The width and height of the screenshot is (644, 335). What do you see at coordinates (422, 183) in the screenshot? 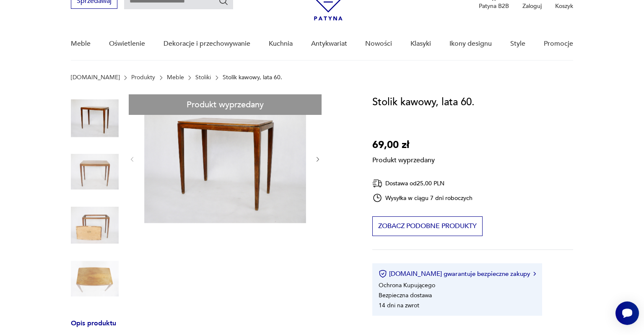
I see `div: Dostawa od 25,00 PLN` at bounding box center [422, 183].